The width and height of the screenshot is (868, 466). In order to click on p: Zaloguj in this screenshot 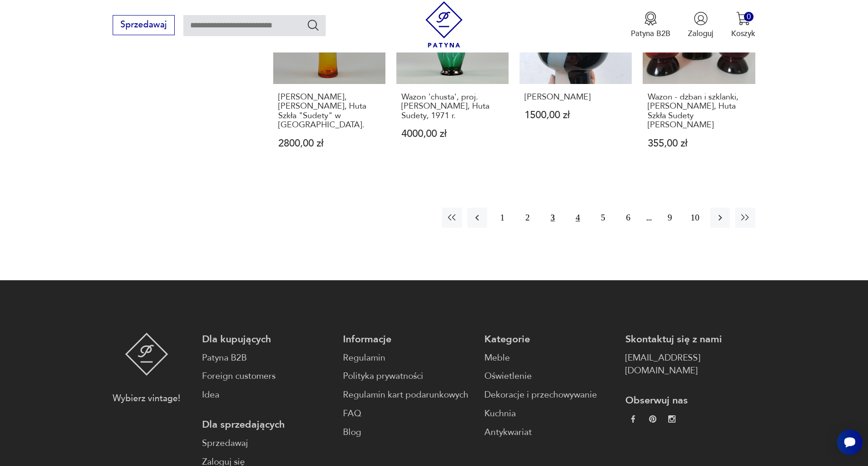, I will do `click(701, 33)`.